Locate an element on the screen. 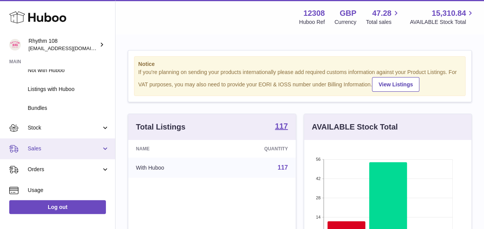 The height and width of the screenshot is (229, 484). div: Rhythm 108 is located at coordinates (63, 45).